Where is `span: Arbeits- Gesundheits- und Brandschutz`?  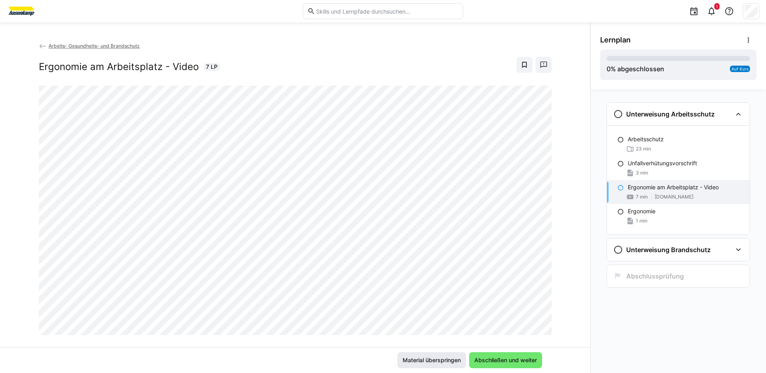 span: Arbeits- Gesundheits- und Brandschutz is located at coordinates (94, 46).